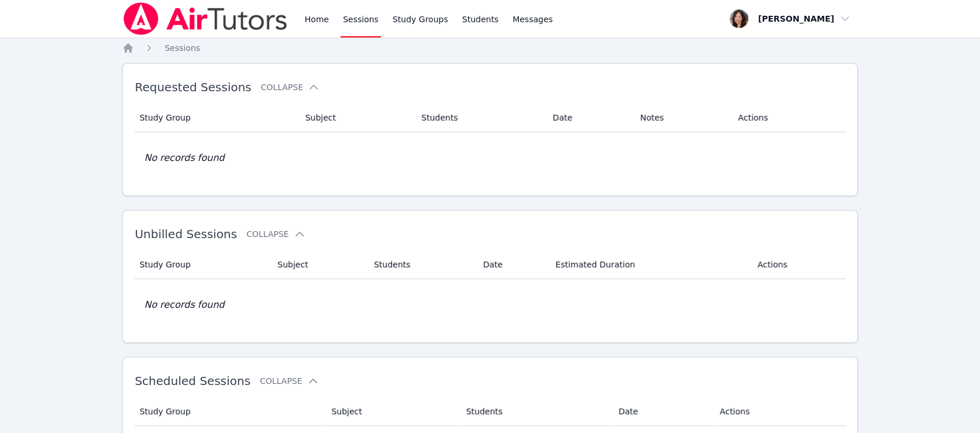 This screenshot has height=433, width=980. What do you see at coordinates (490, 48) in the screenshot?
I see `nav: Breadcrumb` at bounding box center [490, 48].